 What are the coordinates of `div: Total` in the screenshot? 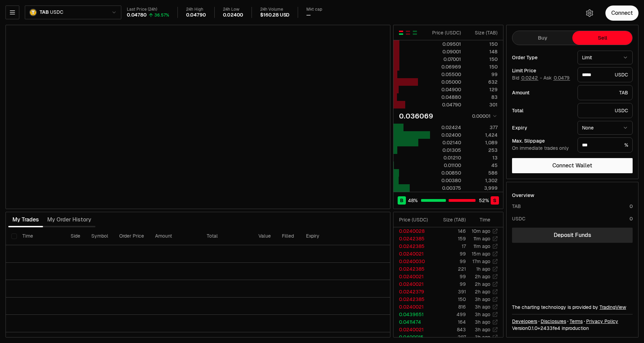 It's located at (542, 111).